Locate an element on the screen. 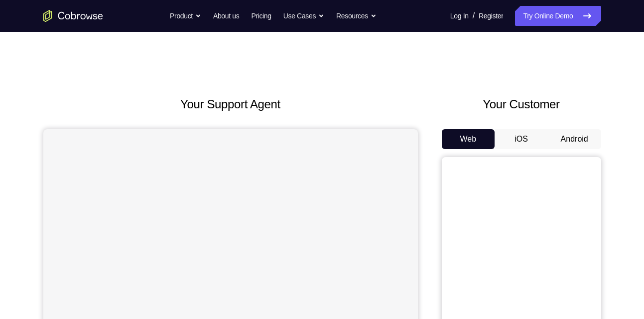  button: Android is located at coordinates (574, 139).